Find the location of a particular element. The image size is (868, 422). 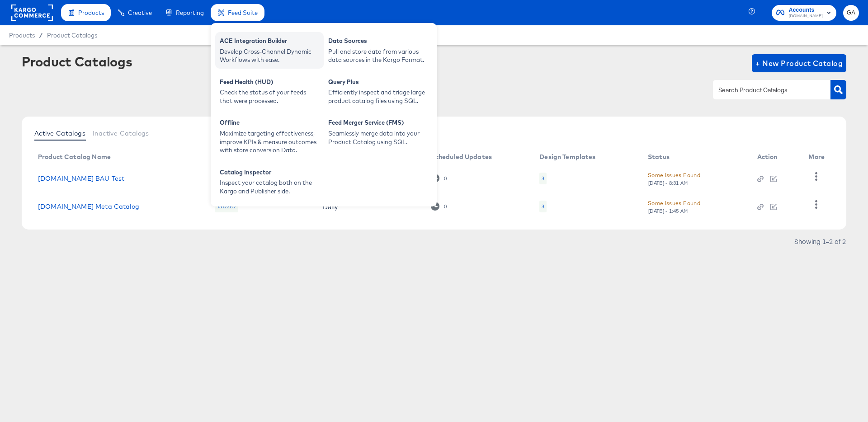

input: Search Product Catalogs is located at coordinates (764, 90).